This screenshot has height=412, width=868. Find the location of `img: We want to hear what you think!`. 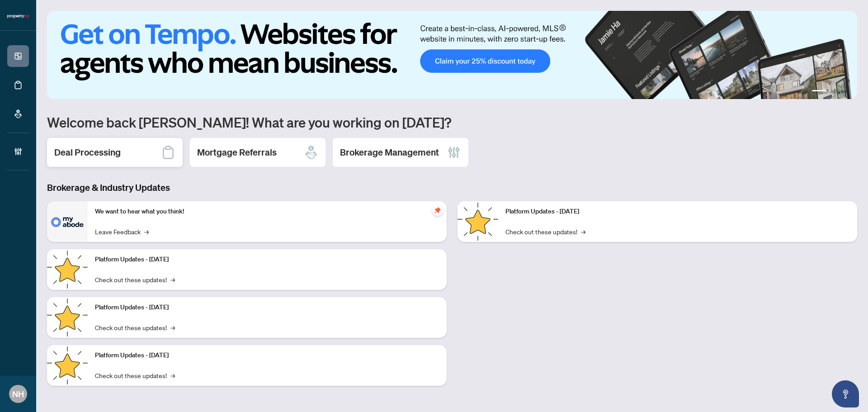

img: We want to hear what you think! is located at coordinates (67, 222).